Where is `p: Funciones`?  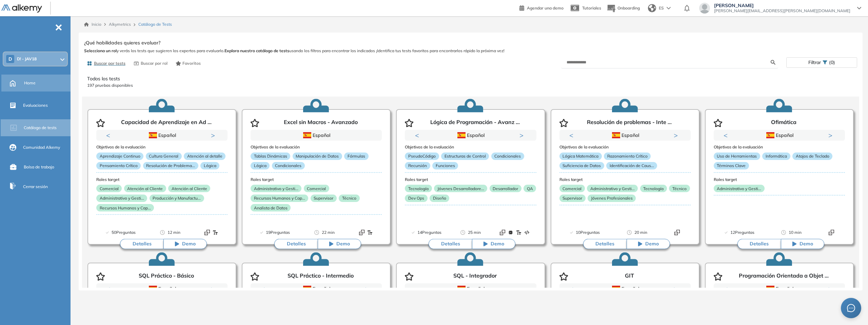 p: Funciones is located at coordinates (445, 166).